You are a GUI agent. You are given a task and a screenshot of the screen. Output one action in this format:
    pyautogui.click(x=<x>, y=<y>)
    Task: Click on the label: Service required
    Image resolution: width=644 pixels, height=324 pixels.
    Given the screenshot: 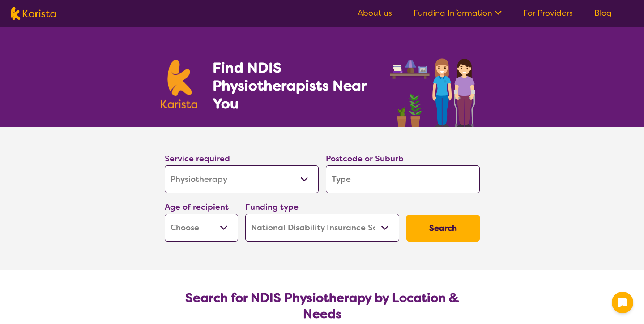 What is the action you would take?
    pyautogui.click(x=198, y=158)
    